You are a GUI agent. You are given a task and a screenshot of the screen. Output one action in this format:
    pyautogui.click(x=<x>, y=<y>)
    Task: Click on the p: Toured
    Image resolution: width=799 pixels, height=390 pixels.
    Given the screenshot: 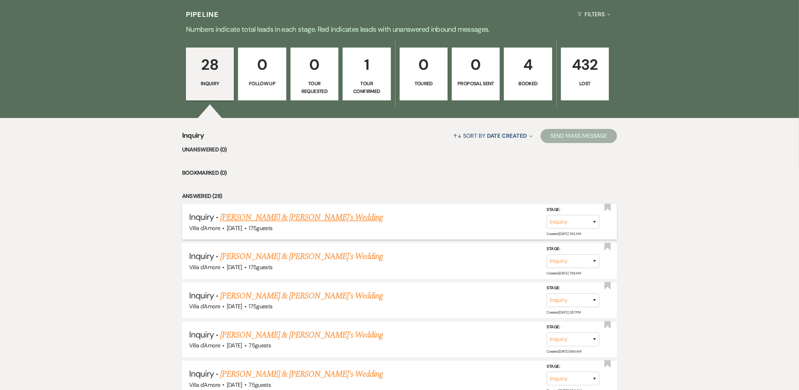 What is the action you would take?
    pyautogui.click(x=424, y=83)
    